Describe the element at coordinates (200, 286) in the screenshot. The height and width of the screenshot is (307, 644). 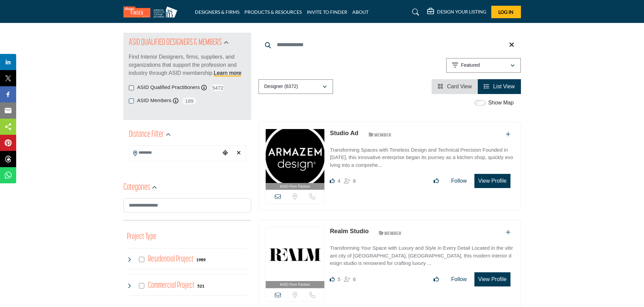
I see `div: 521 Results For Commercial Project` at that location.